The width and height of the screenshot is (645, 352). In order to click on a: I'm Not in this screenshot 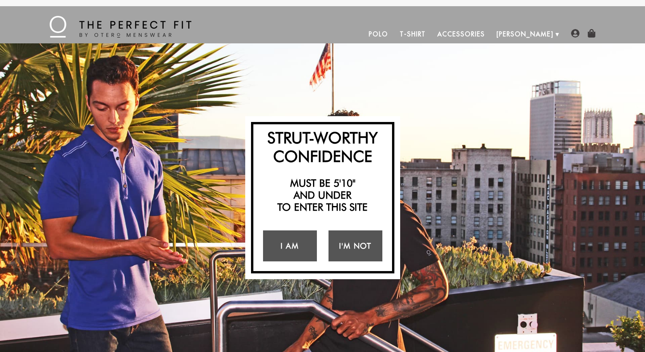, I will do `click(355, 246)`.